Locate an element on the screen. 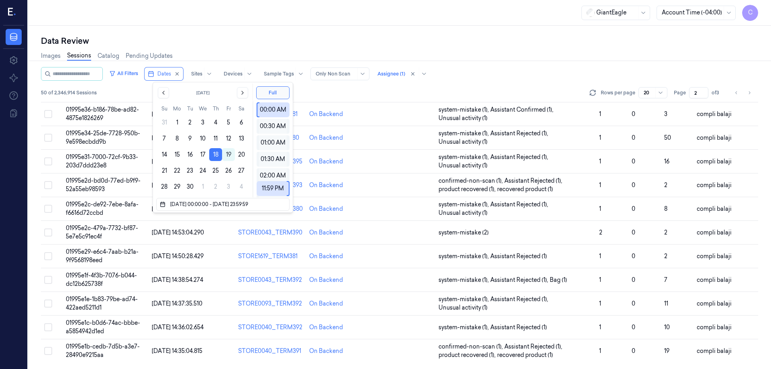  table: September 2025 is located at coordinates (203, 149).